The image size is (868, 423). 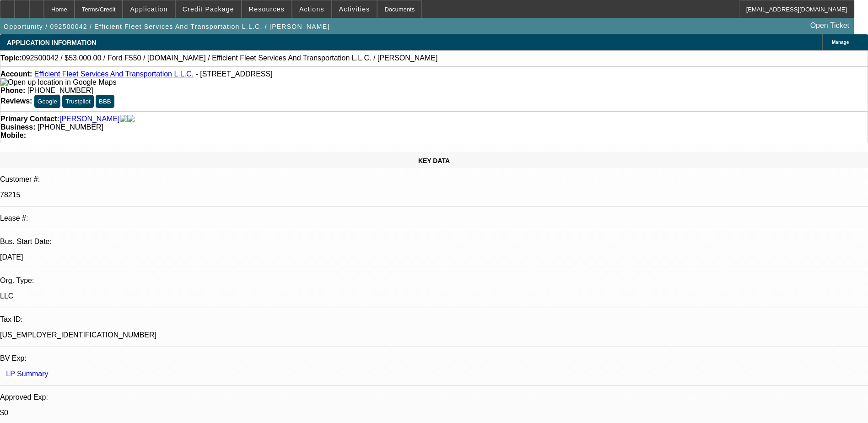 What do you see at coordinates (104, 101) in the screenshot?
I see `button: BBB` at bounding box center [104, 101].